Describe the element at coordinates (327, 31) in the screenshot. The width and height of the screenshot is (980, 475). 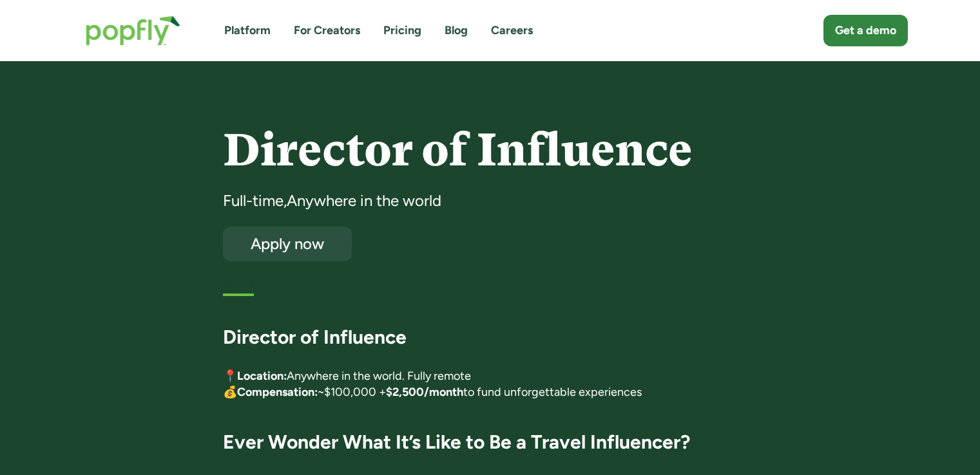
I see `a: For Creators` at that location.